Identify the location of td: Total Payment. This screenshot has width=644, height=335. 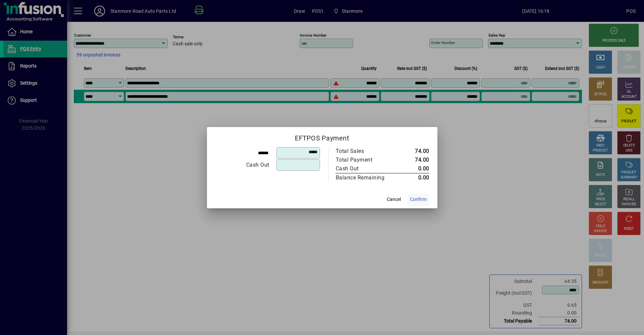
(367, 160).